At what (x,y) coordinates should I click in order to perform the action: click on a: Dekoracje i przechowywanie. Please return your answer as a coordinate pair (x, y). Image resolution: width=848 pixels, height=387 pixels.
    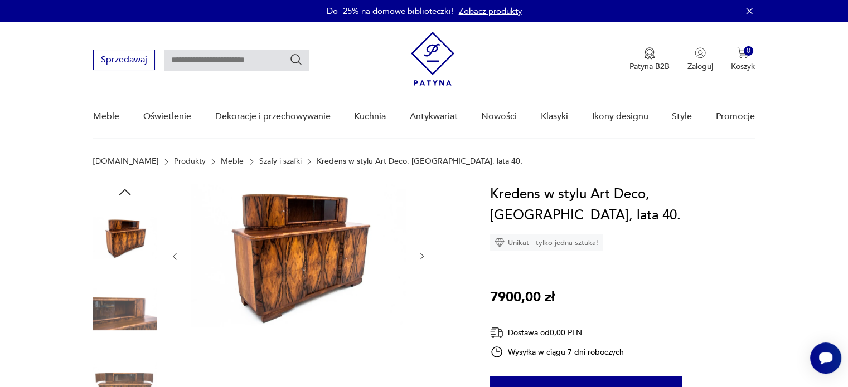
    Looking at the image, I should click on (272, 117).